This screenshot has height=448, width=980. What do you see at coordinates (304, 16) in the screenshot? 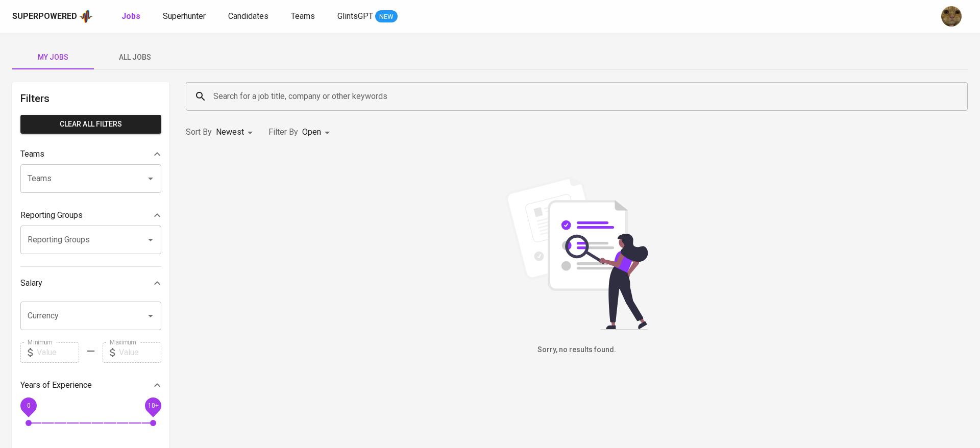
I see `a: Teams` at bounding box center [304, 16].